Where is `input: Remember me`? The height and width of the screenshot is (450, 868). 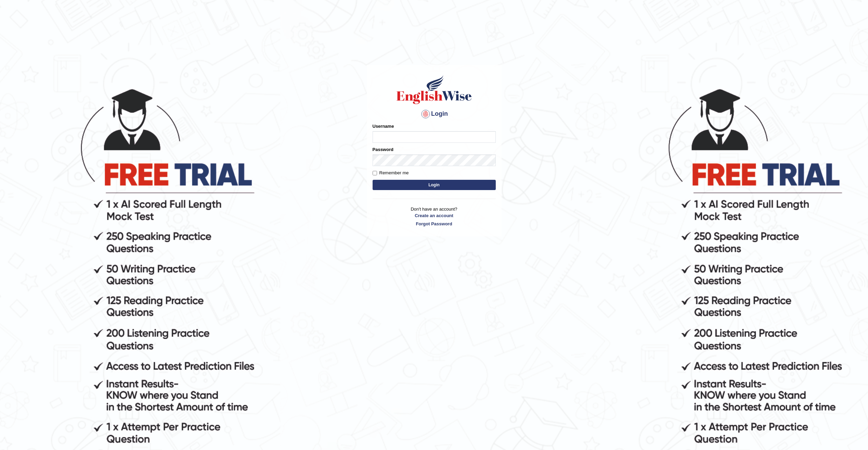
input: Remember me is located at coordinates (375, 173).